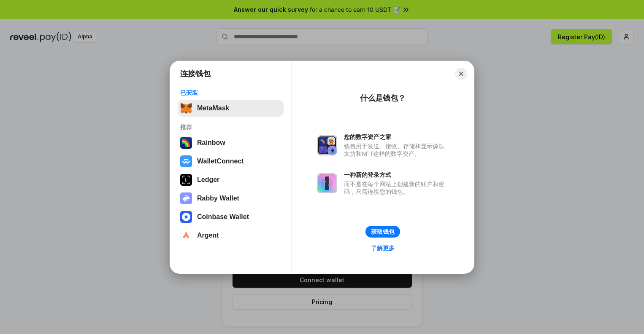 This screenshot has width=644, height=334. What do you see at coordinates (211, 143) in the screenshot?
I see `div: Rainbow` at bounding box center [211, 143].